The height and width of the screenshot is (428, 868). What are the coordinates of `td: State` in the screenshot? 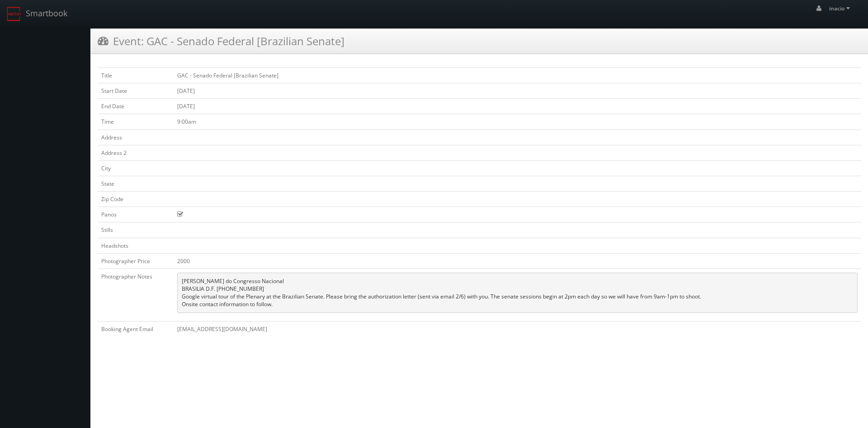 It's located at (136, 184).